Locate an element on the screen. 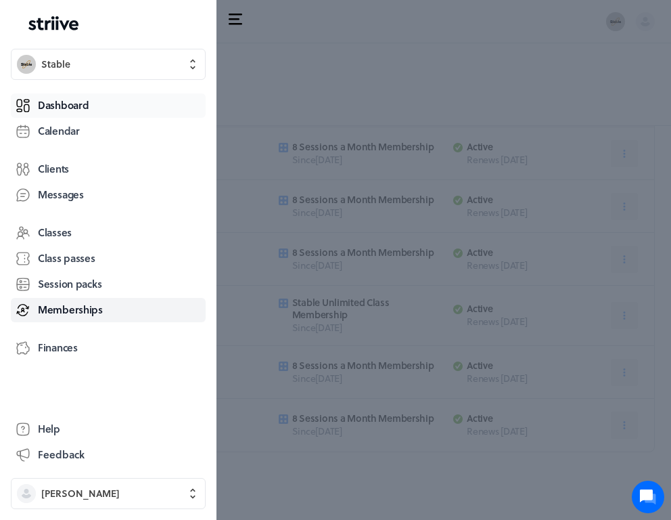 This screenshot has width=671, height=520. span: Messages is located at coordinates (61, 194).